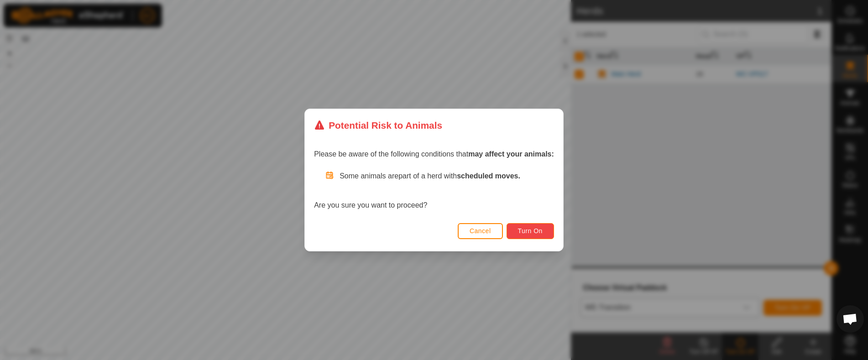 The image size is (868, 360). What do you see at coordinates (434, 191) in the screenshot?
I see `div: Are you sure you want to proceed?` at bounding box center [434, 191].